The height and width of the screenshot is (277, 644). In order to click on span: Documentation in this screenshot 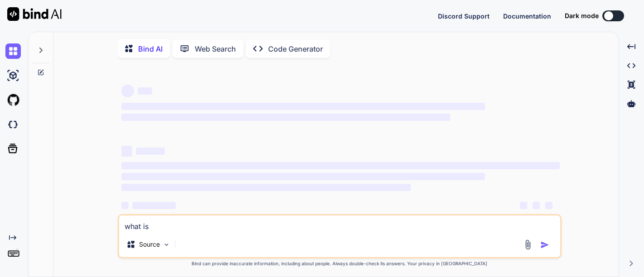, I will do `click(528, 16)`.